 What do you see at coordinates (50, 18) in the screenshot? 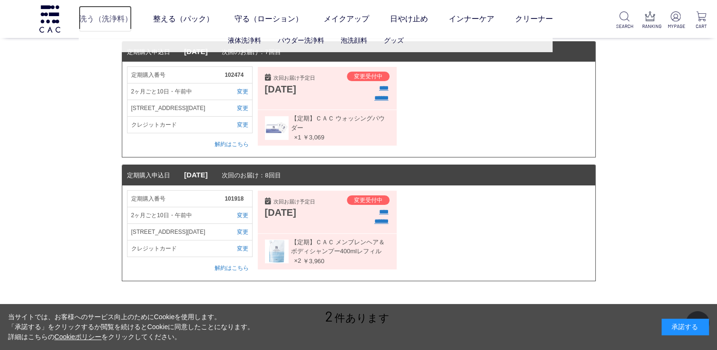
I see `img: logo` at bounding box center [50, 18].